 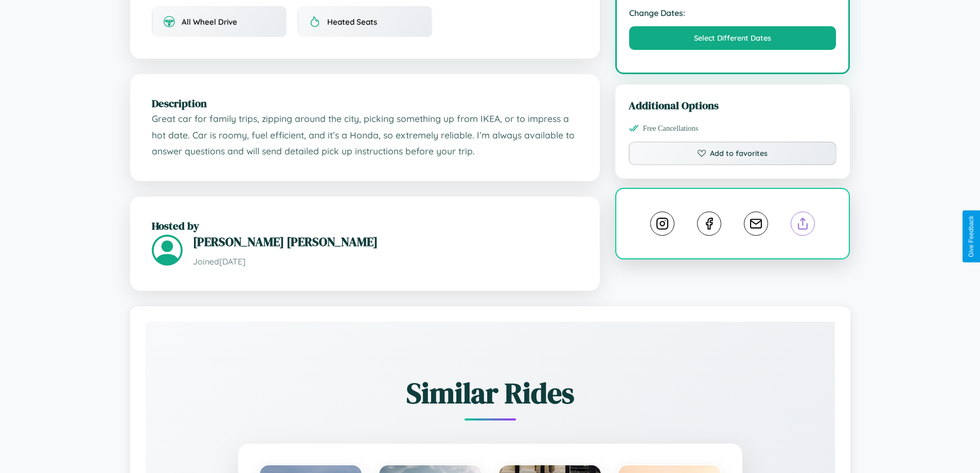 What do you see at coordinates (365, 135) in the screenshot?
I see `p: Great car for family trips, zipping around the city, picking something up from IKEA, or to impres...` at bounding box center [365, 135].